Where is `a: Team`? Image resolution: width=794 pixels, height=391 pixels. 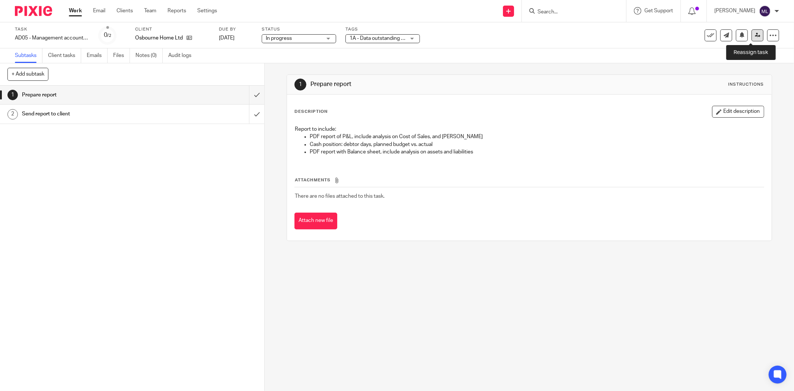 a: Team is located at coordinates (150, 11).